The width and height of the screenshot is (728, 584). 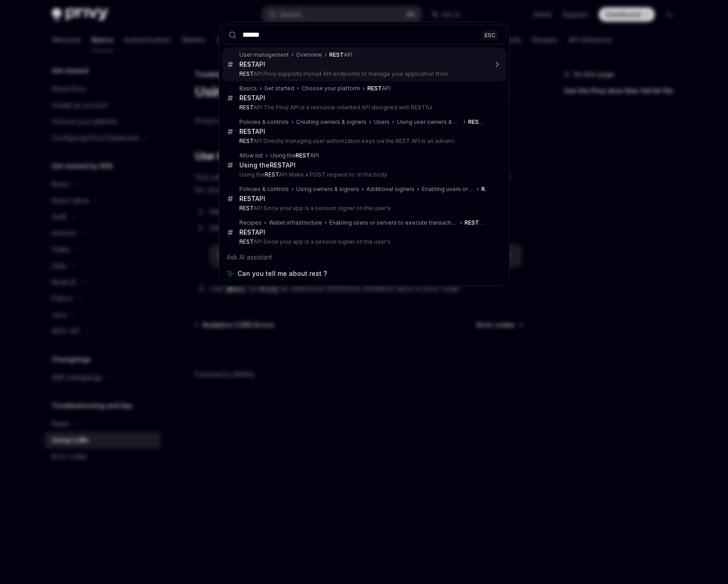 I want to click on span: Can you tell me about rest ?, so click(x=282, y=274).